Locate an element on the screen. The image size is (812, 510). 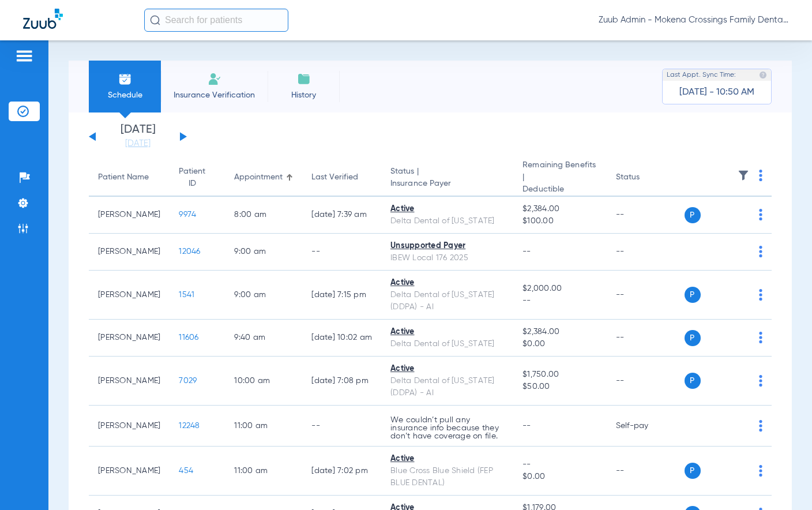
img: last sync help info is located at coordinates (763, 75).